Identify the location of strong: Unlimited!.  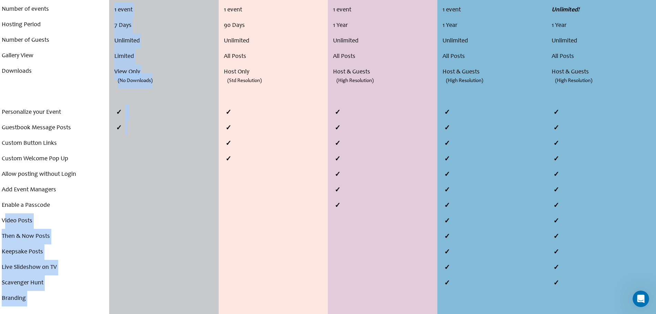
(565, 10).